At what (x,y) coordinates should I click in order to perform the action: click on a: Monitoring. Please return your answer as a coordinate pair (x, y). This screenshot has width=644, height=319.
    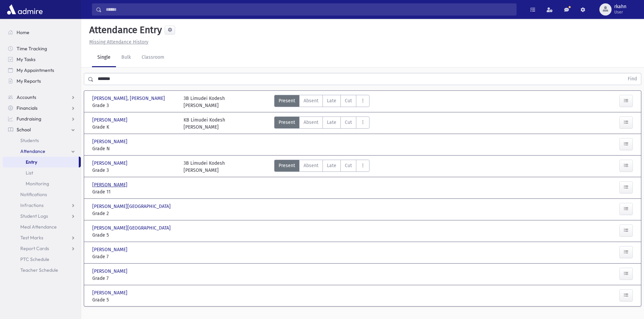
    Looking at the image, I should click on (41, 184).